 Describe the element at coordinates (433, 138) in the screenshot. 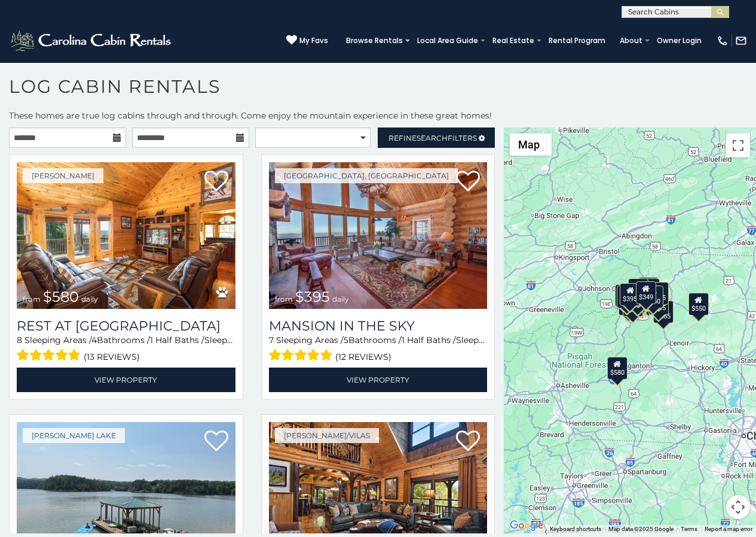

I see `span: Refine Filters` at that location.